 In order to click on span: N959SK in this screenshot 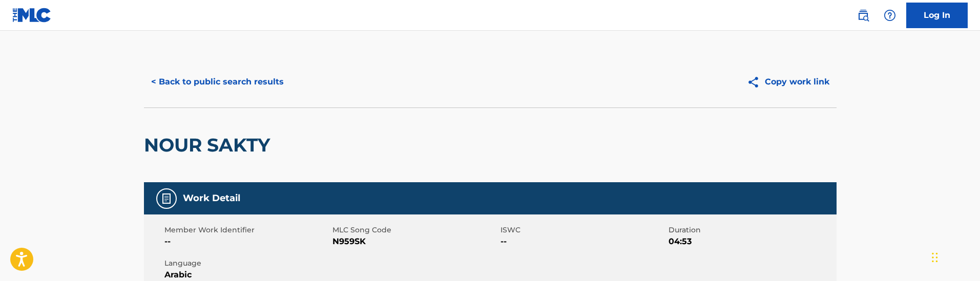, I will do `click(415, 242)`.